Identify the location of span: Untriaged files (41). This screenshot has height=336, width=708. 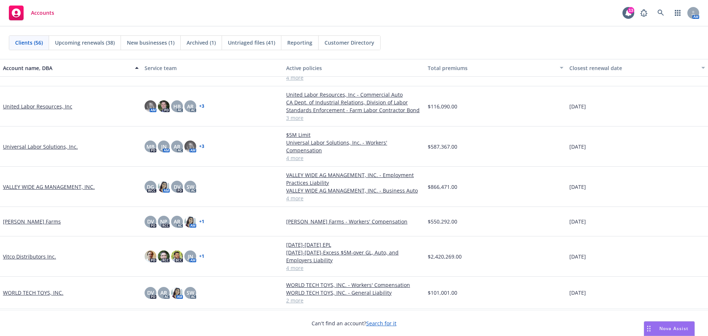
(251, 42).